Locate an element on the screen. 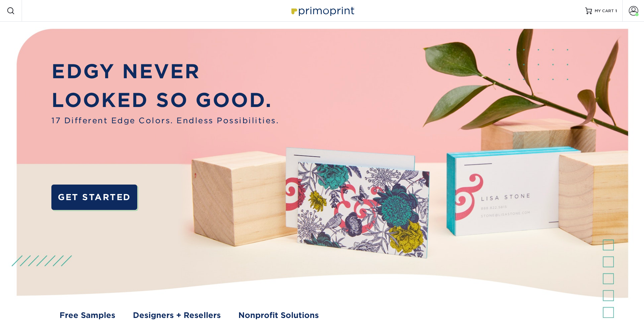 The width and height of the screenshot is (644, 320). span: 17 Different Edge Colors. Endless Possibilities. is located at coordinates (165, 120).